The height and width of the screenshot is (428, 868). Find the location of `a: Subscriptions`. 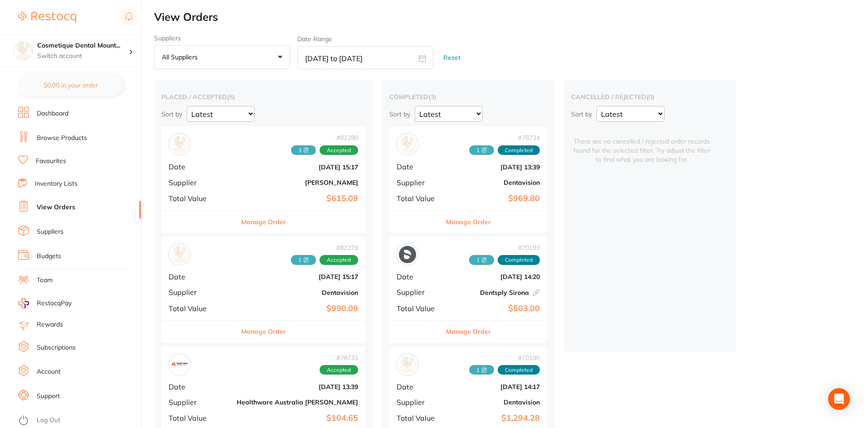

a: Subscriptions is located at coordinates (56, 348).